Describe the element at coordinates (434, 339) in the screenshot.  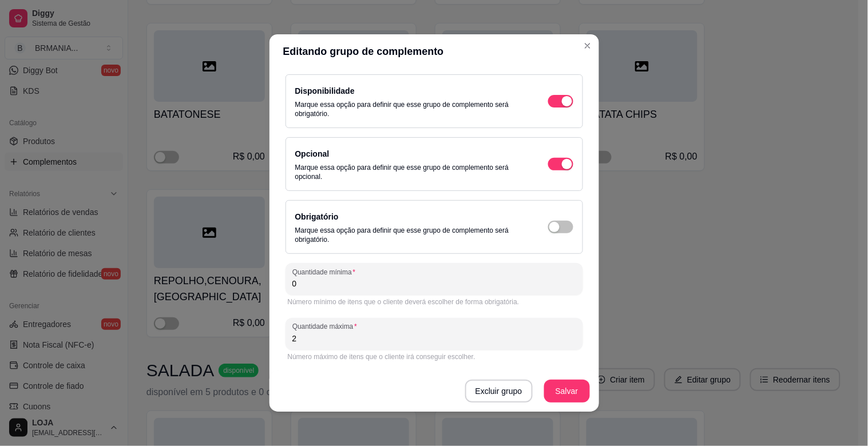
I see `input: Quantidade máxima` at that location.